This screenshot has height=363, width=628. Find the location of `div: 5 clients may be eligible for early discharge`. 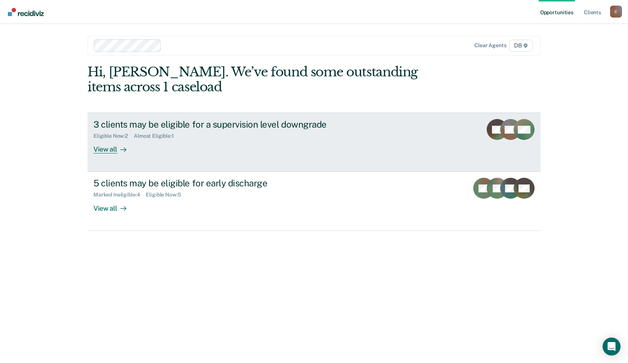

div: 5 clients may be eligible for early discharge is located at coordinates (225, 183).